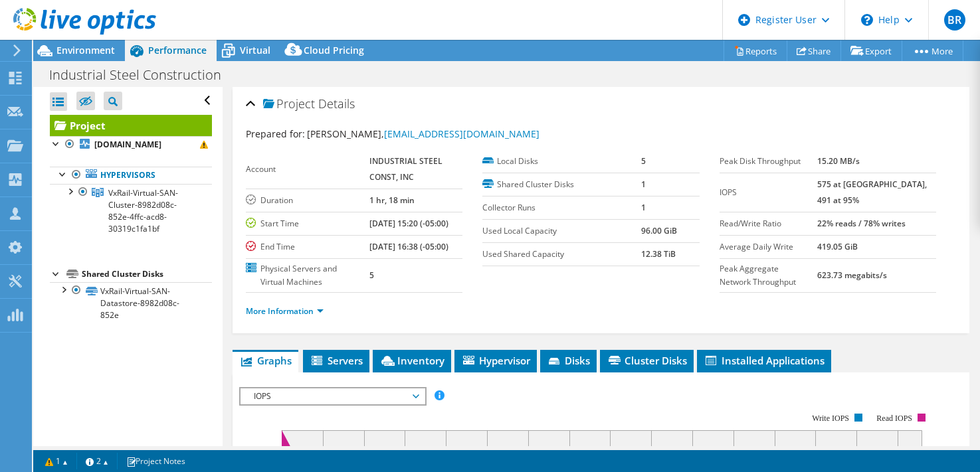  Describe the element at coordinates (768, 247) in the screenshot. I see `label: Average Daily Write` at that location.